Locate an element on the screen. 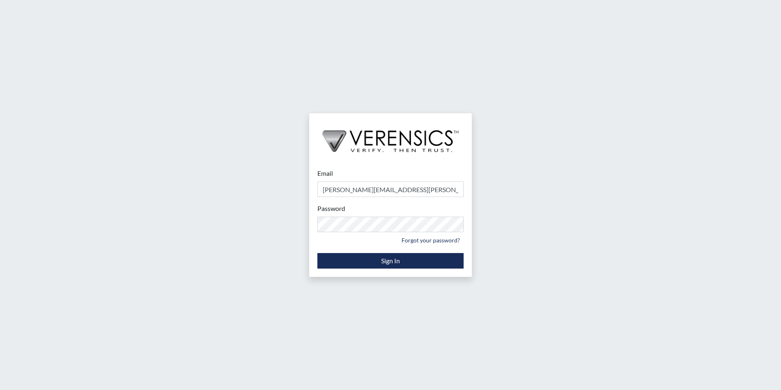  label: Email is located at coordinates (325, 173).